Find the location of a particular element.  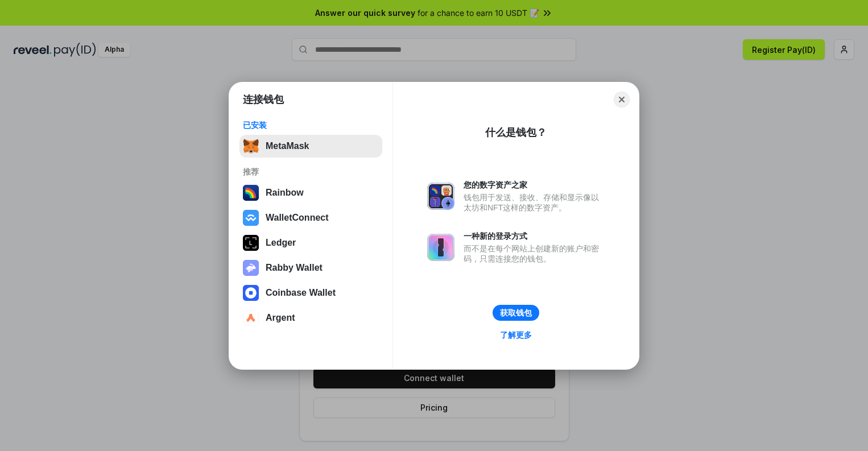

button: Coinbase Wallet is located at coordinates (310, 293).